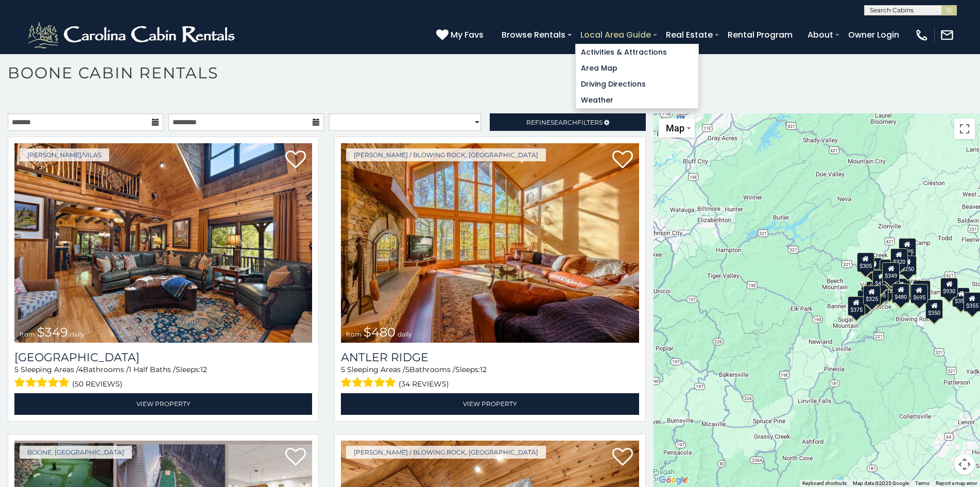 This screenshot has width=980, height=487. Describe the element at coordinates (565, 122) in the screenshot. I see `span: Refine Filters` at that location.